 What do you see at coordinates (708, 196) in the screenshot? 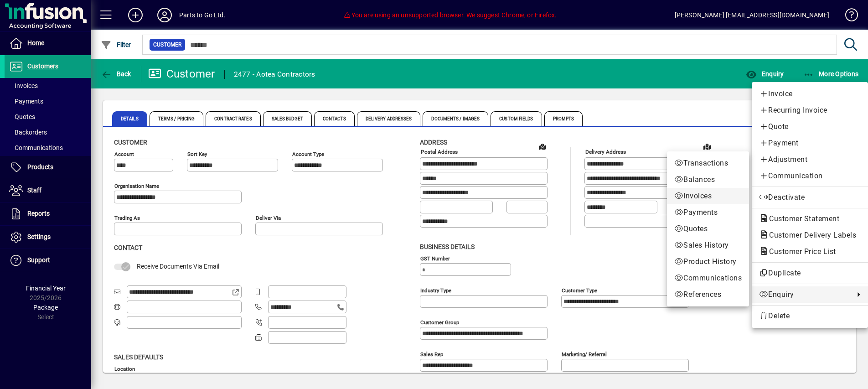
I see `span: Invoices` at bounding box center [708, 196].